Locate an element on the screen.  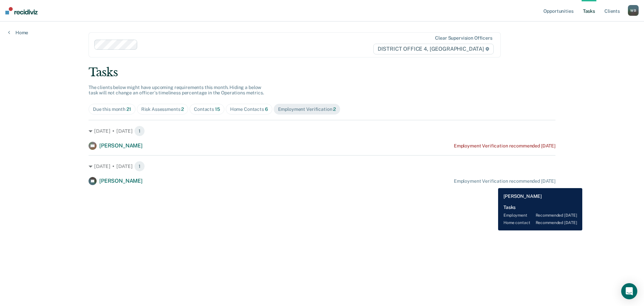
div: Risk Assessments is located at coordinates (163, 109).